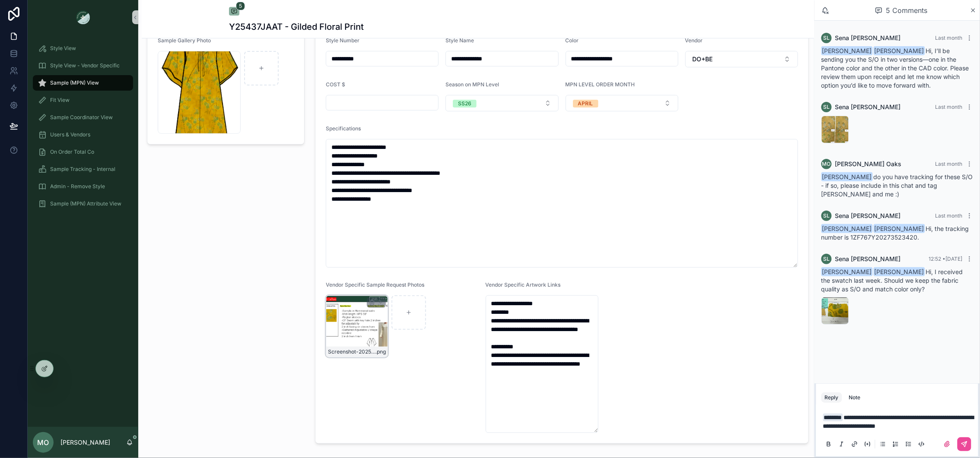 This screenshot has width=980, height=458. I want to click on div: scrollable content, so click(83, 129).